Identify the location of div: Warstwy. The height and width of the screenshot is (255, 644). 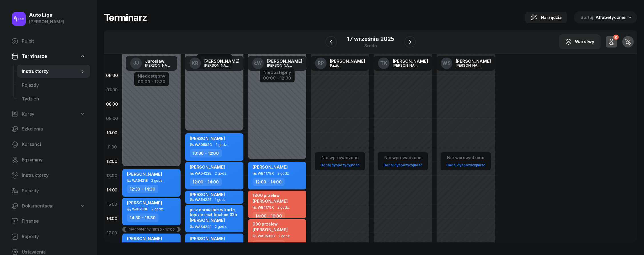
(580, 42).